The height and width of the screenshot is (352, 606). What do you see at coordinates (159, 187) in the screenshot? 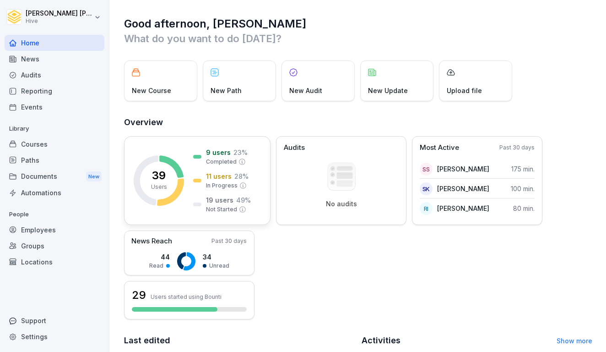
I see `p: Users` at bounding box center [159, 187].